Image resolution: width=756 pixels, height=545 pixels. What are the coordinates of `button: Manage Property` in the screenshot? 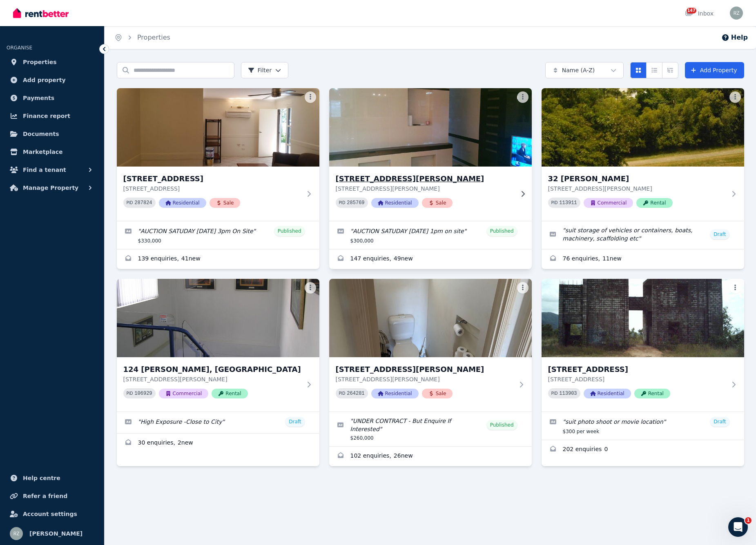 It's located at (52, 188).